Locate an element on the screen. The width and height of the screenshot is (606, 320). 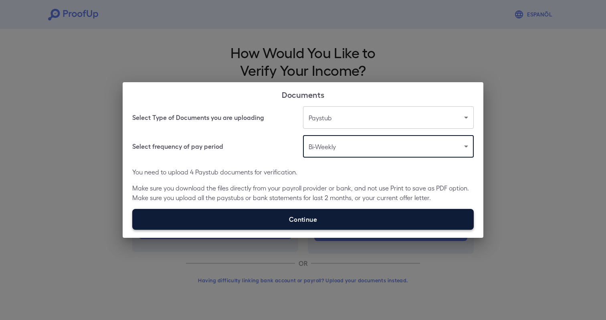
div: Bi-Weekly is located at coordinates (388, 146).